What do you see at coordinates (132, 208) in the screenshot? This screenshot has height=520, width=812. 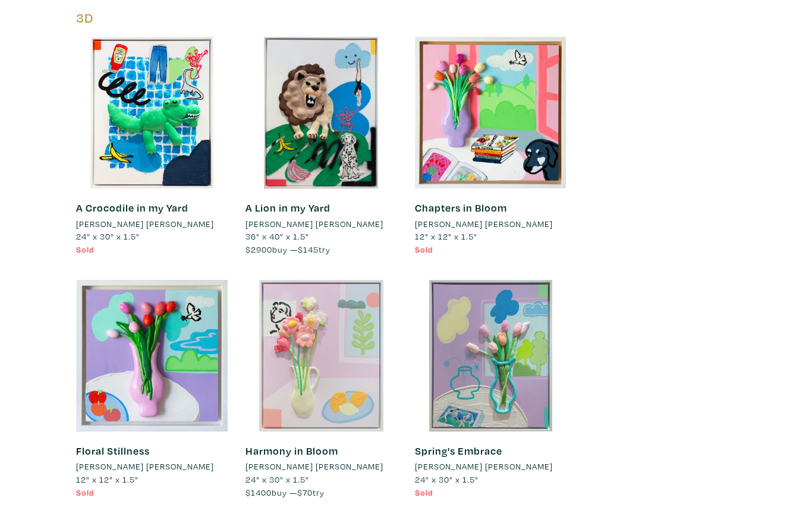 I see `a: A Crocodile in my Yard` at bounding box center [132, 208].